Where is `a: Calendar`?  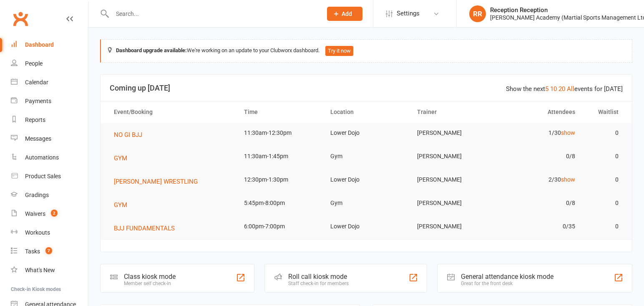
a: Calendar is located at coordinates (49, 82).